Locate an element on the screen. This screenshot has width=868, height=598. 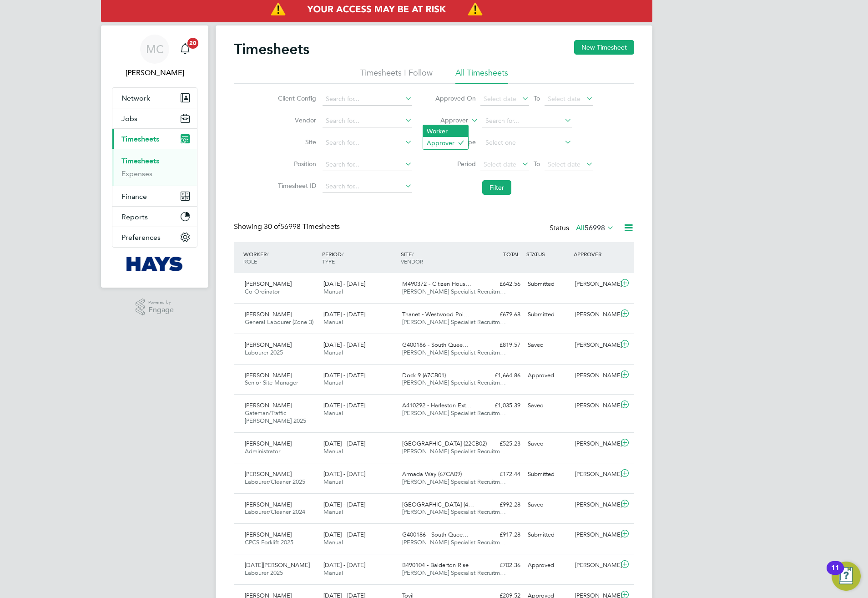
span: Armada Way (67CA09) is located at coordinates (432, 474).